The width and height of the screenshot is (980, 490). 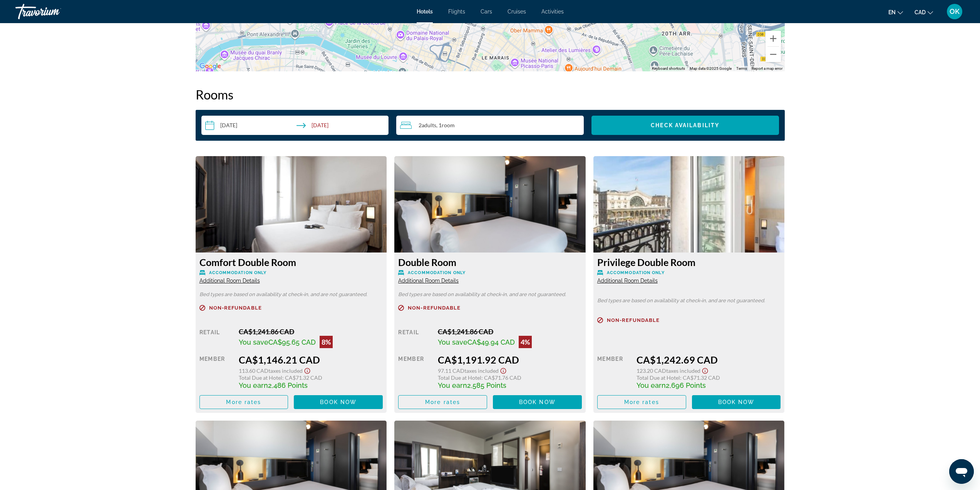 I want to click on span: CA$95.65 CAD, so click(x=292, y=342).